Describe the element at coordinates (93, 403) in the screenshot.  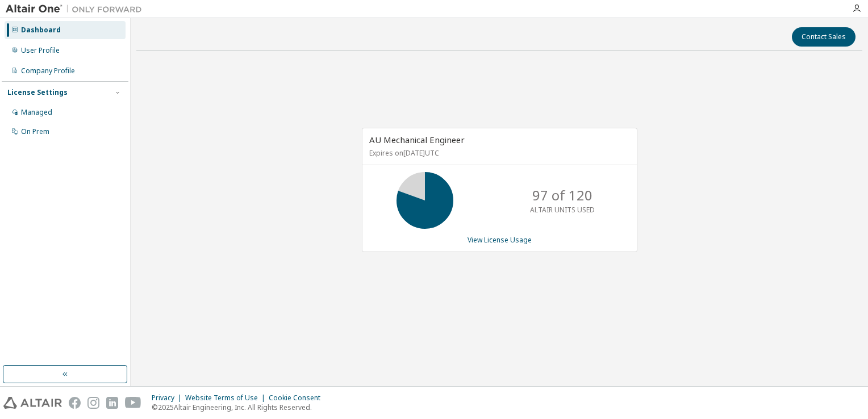
I see `img: instagram.svg` at that location.